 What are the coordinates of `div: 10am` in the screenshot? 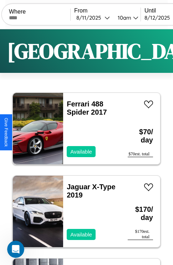 It's located at (123, 17).